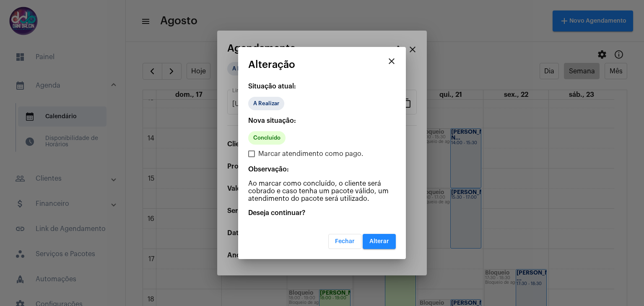 Image resolution: width=644 pixels, height=306 pixels. Describe the element at coordinates (344, 241) in the screenshot. I see `button: Fechar` at that location.